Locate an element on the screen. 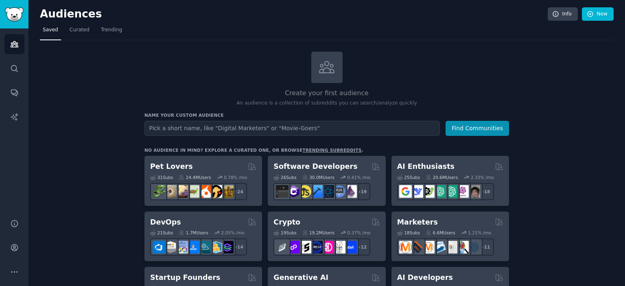 This screenshot has width=625, height=286. img: web3 is located at coordinates (316, 247).